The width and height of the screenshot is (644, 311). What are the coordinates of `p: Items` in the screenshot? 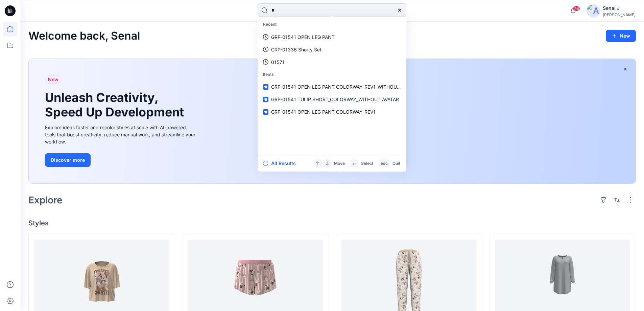 It's located at (332, 74).